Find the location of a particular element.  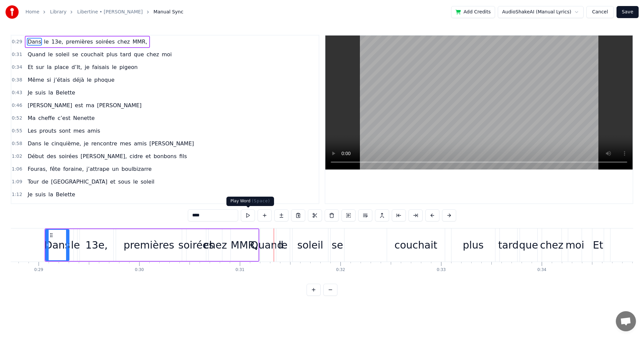

span: fête is located at coordinates (56, 169).